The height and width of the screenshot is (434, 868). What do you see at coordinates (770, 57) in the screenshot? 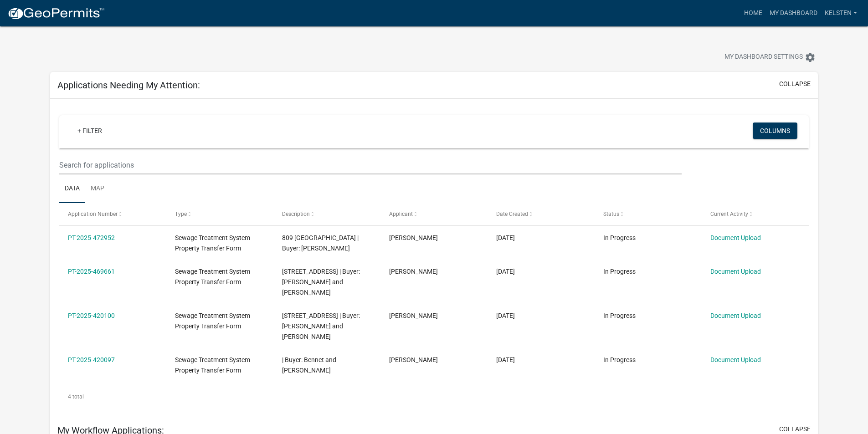
I see `button: My Dashboard Settingssettings` at bounding box center [770, 57].